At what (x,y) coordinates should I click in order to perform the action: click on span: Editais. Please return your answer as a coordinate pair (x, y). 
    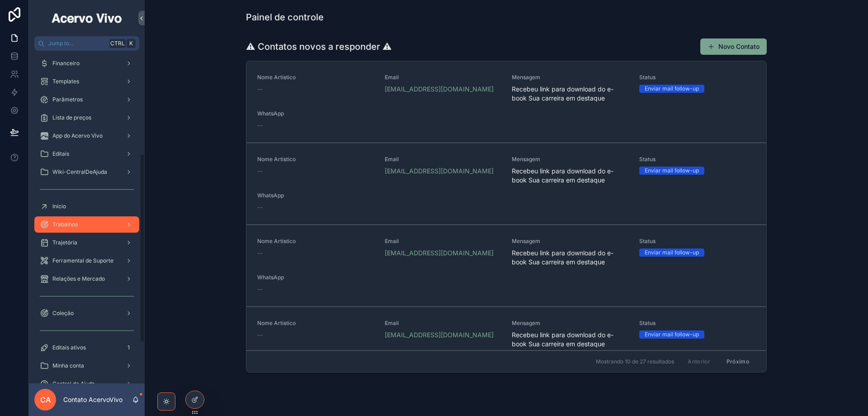
    Looking at the image, I should click on (61, 154).